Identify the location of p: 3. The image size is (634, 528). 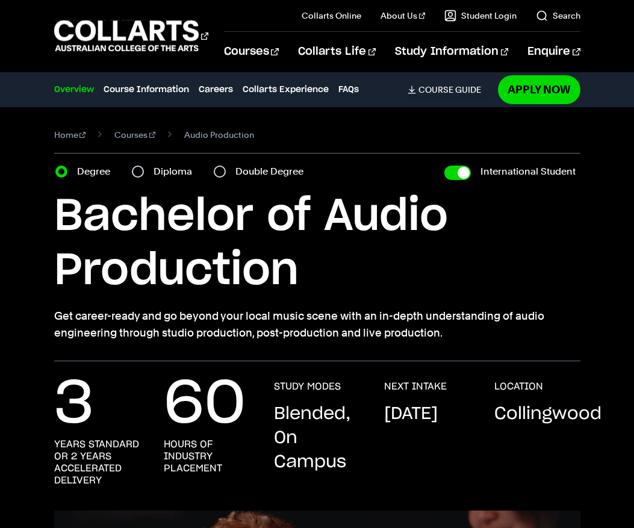
(74, 404).